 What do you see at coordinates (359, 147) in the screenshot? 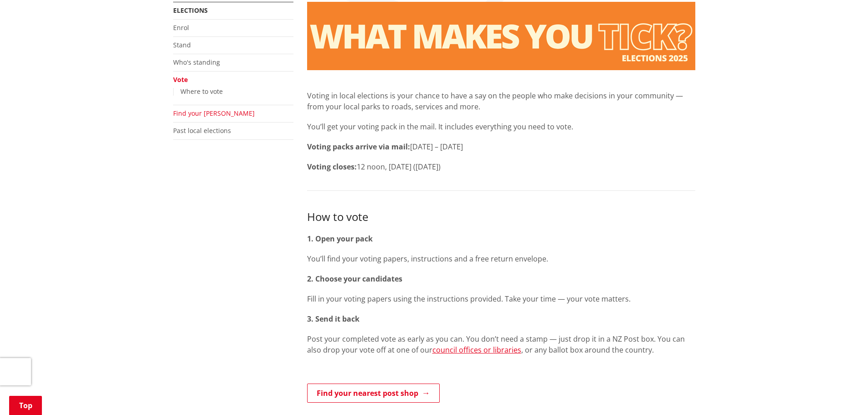
I see `strong: Voting packs arrive via mail:` at bounding box center [359, 147].